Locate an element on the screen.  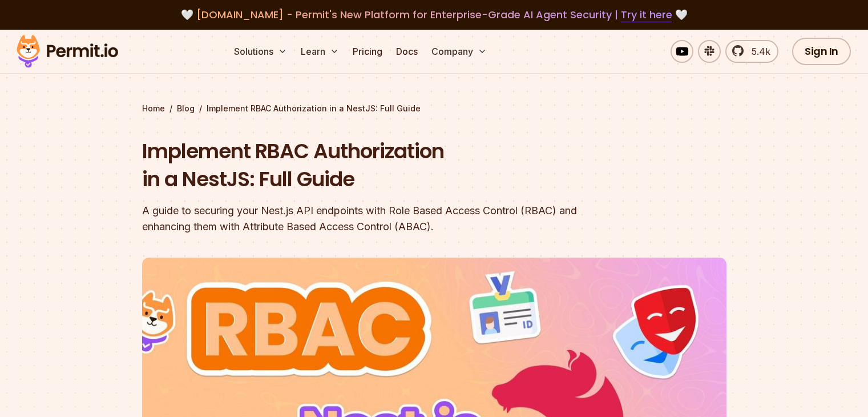
a: 5.4k is located at coordinates (751, 52).